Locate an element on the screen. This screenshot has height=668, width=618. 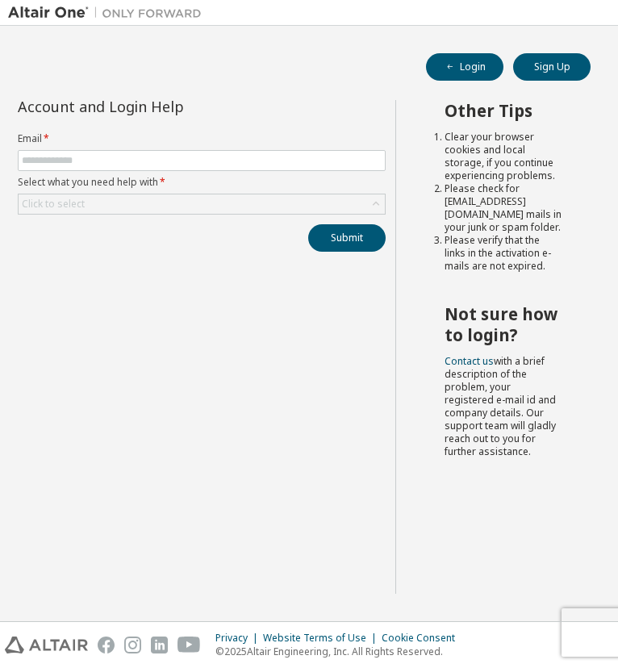
button: Submit is located at coordinates (347, 238).